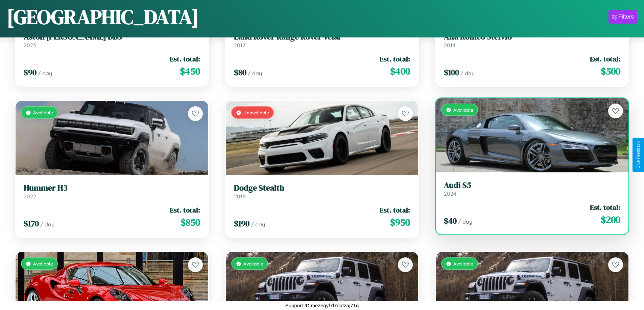 The height and width of the screenshot is (310, 644). I want to click on h3: Dodge Stealth, so click(322, 188).